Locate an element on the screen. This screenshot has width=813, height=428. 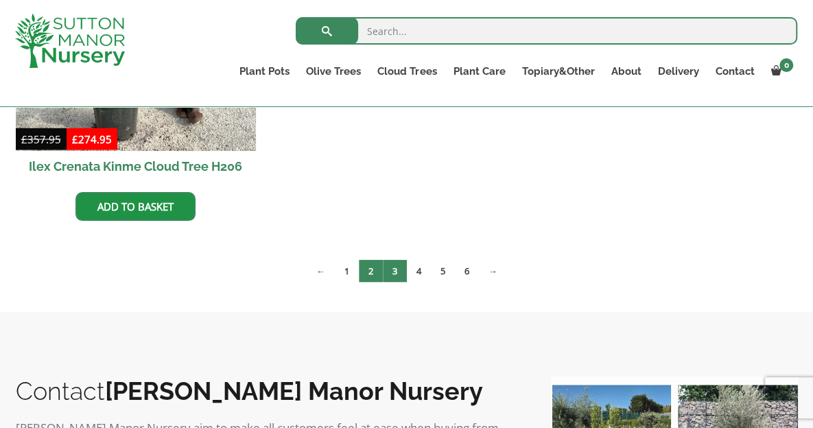
a: Plant Care is located at coordinates (479, 71).